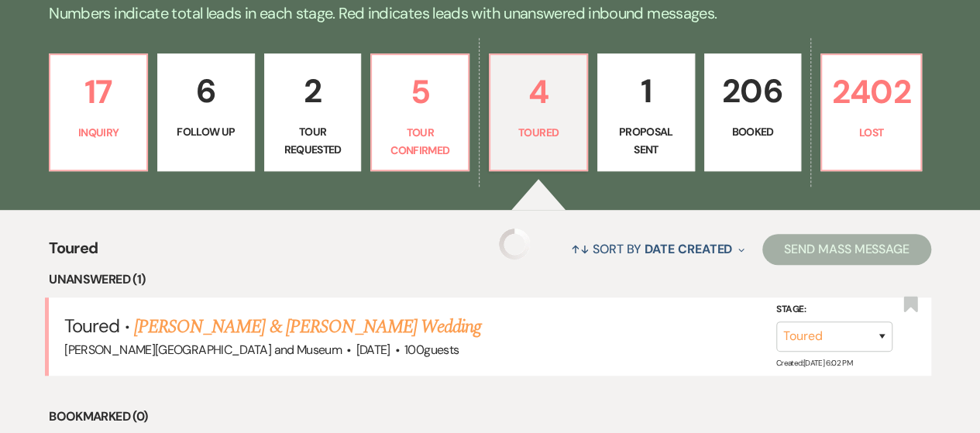 This screenshot has height=433, width=980. I want to click on p: Tour Confirmed, so click(420, 141).